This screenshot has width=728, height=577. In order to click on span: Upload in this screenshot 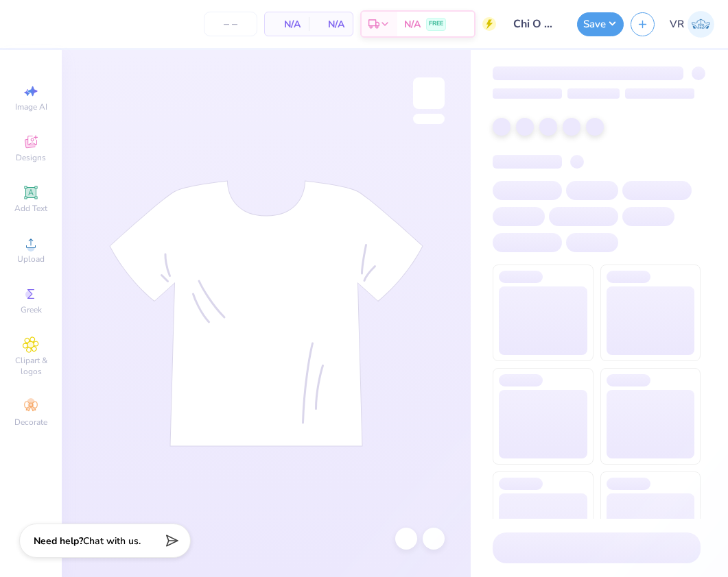, I will do `click(31, 259)`.